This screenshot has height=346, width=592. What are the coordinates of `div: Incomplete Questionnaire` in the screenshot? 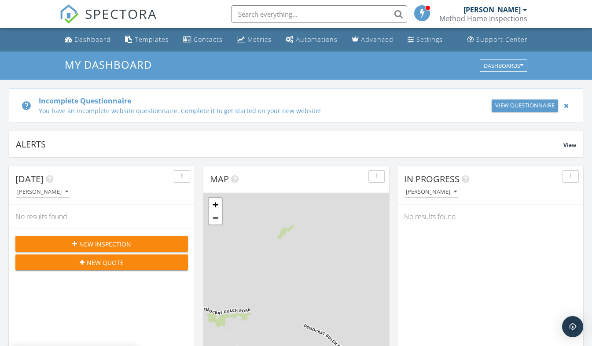 It's located at (261, 101).